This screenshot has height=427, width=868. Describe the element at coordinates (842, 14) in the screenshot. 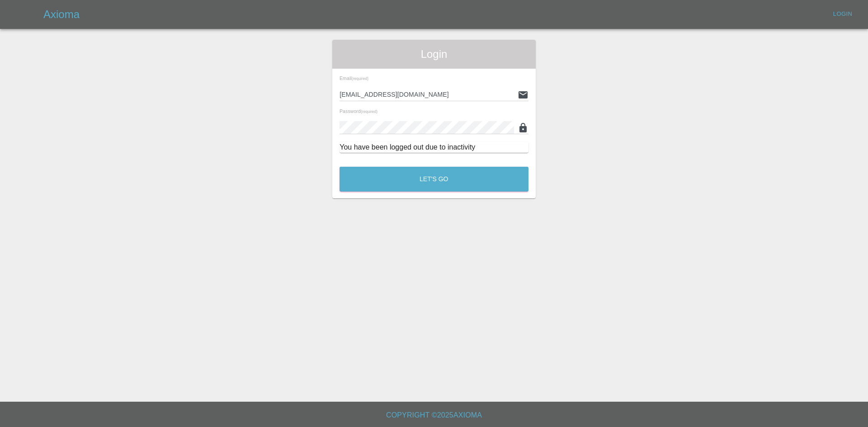

I see `a: Login` at that location.